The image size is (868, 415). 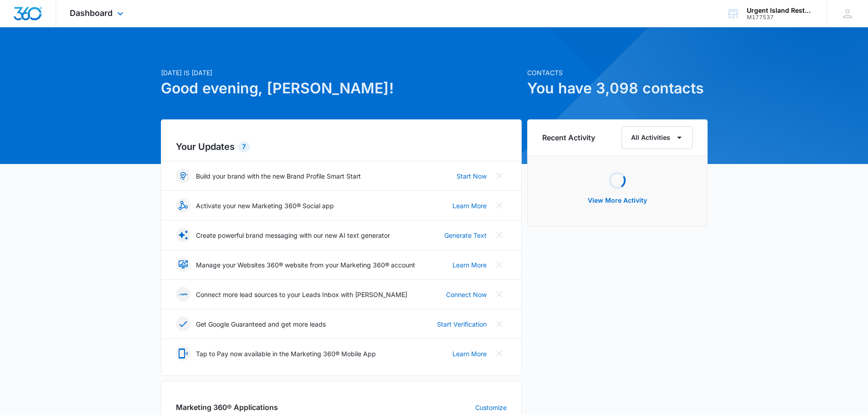 What do you see at coordinates (91, 13) in the screenshot?
I see `span: Dashboard` at bounding box center [91, 13].